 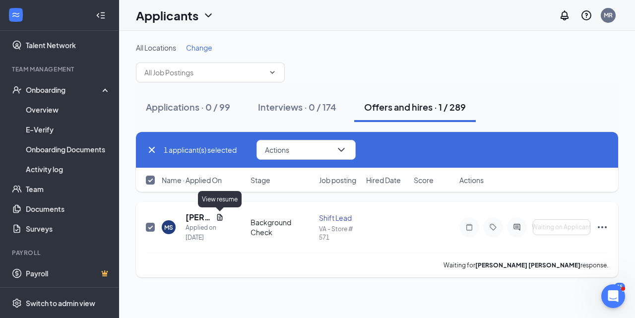 What do you see at coordinates (424, 180) in the screenshot?
I see `span: Score` at bounding box center [424, 180].